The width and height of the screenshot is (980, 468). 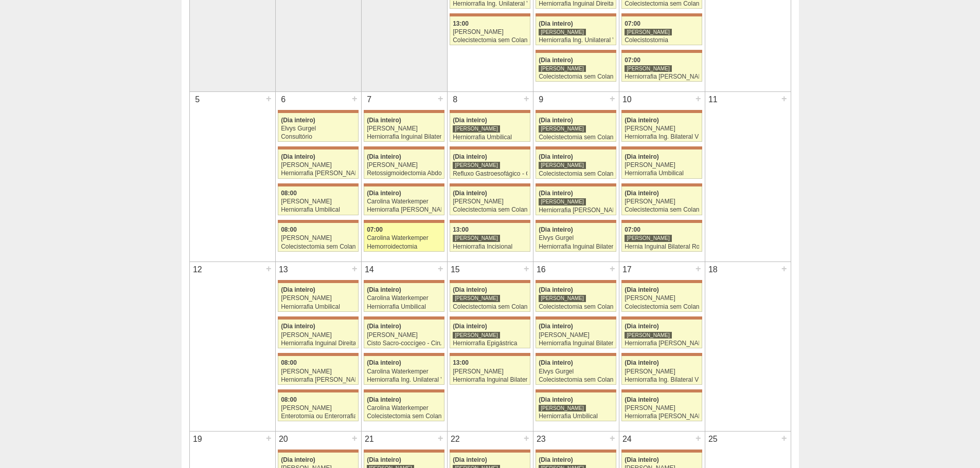 I want to click on div: 24, so click(x=627, y=440).